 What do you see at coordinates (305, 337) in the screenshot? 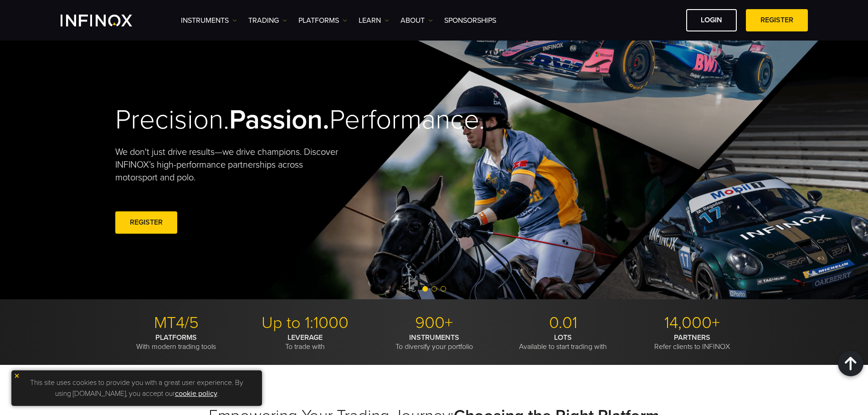
I see `strong: LEVERAGE` at bounding box center [305, 337].